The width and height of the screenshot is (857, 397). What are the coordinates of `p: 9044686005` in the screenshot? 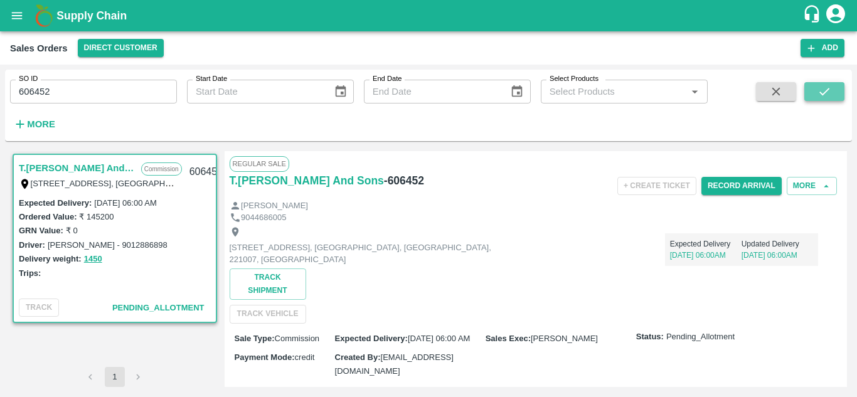 It's located at (263, 218).